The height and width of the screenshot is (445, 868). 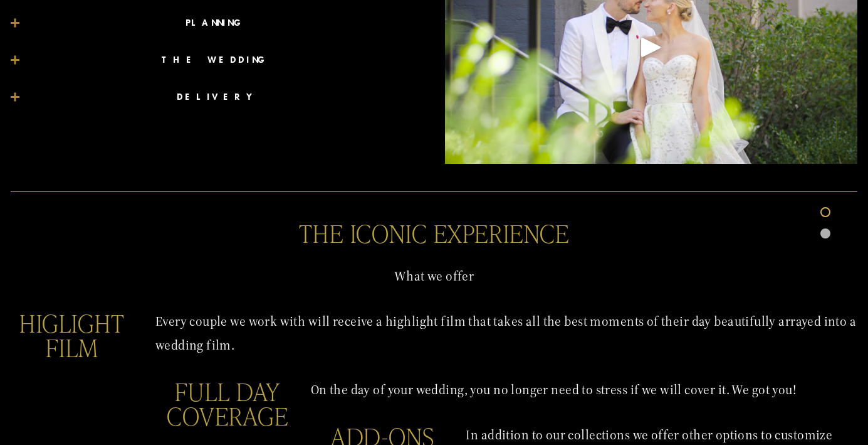 I want to click on button: PLANNING, so click(x=217, y=23).